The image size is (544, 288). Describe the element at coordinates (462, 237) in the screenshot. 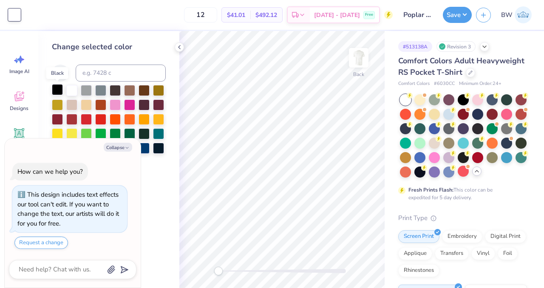

I see `div: Embroidery` at that location.